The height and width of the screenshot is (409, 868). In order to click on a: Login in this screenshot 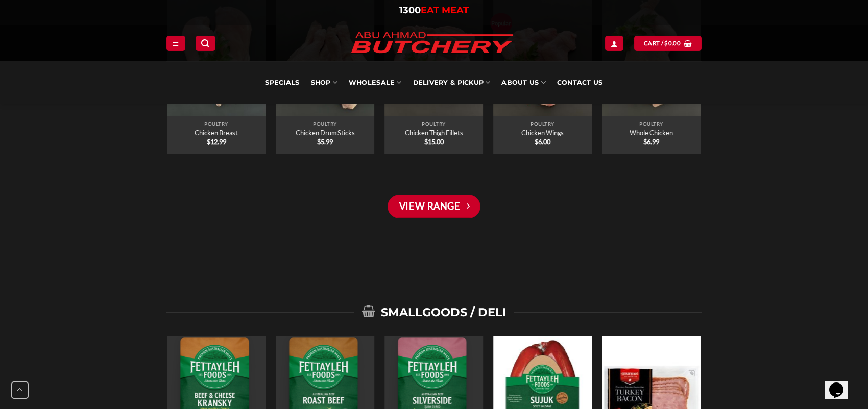, I will do `click(614, 43)`.